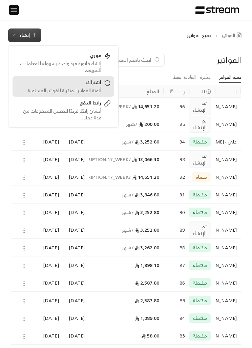 The height and width of the screenshot is (348, 252). I want to click on div: 90, so click(176, 212).